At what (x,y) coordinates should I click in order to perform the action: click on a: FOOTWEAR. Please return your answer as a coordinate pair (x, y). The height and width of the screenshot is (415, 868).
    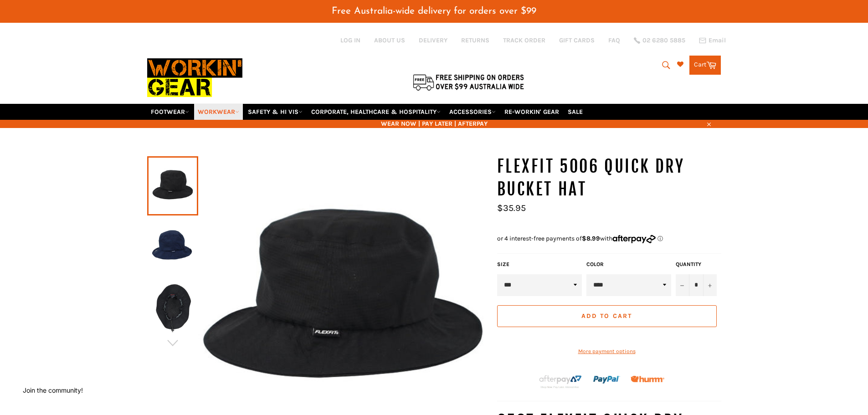
    Looking at the image, I should click on (170, 112).